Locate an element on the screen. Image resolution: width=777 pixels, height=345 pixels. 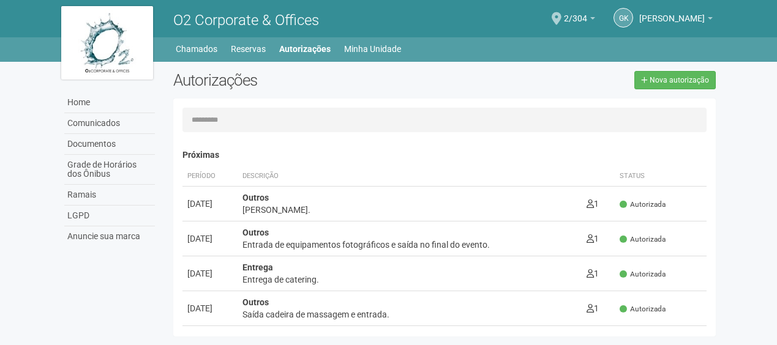
a: Anuncie sua marca is located at coordinates (110, 236).